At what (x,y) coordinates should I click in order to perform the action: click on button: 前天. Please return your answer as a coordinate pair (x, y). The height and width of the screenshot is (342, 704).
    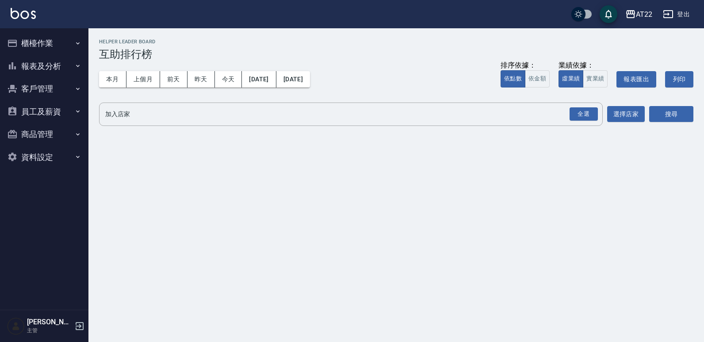
    Looking at the image, I should click on (174, 79).